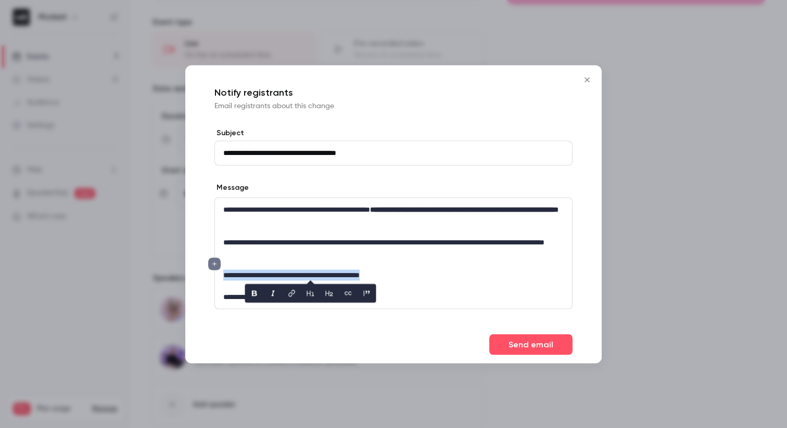  Describe the element at coordinates (393, 106) in the screenshot. I see `p: Email registrants about this change` at that location.